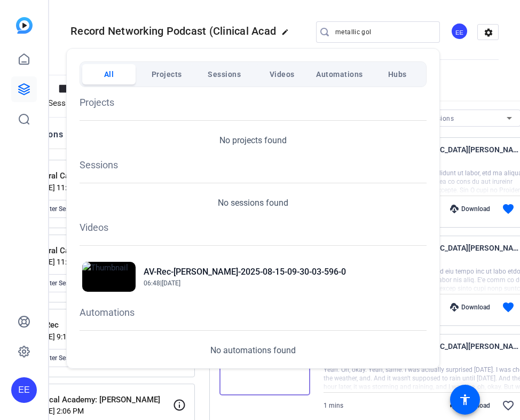  Describe the element at coordinates (253, 227) in the screenshot. I see `h1: Videos` at that location.